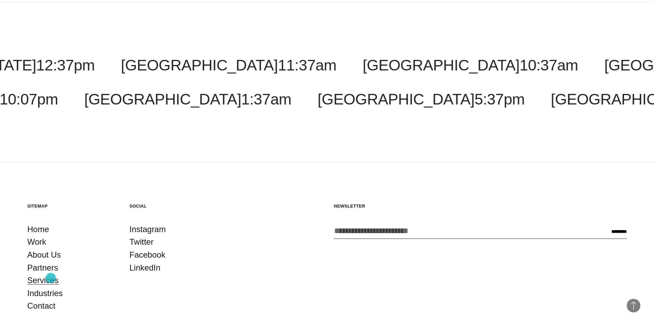 The height and width of the screenshot is (326, 654). Describe the element at coordinates (634, 306) in the screenshot. I see `span: Back to Top` at that location.